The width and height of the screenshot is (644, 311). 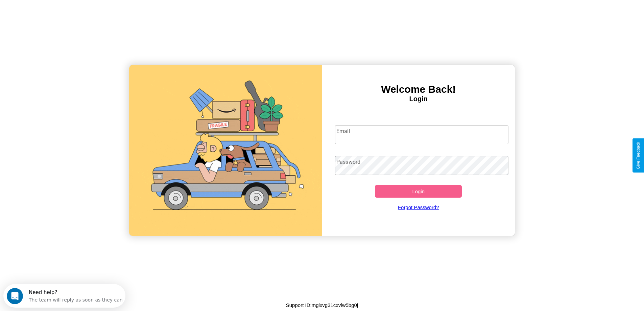 I want to click on div: The team will reply as soon as they can, so click(x=72, y=15).